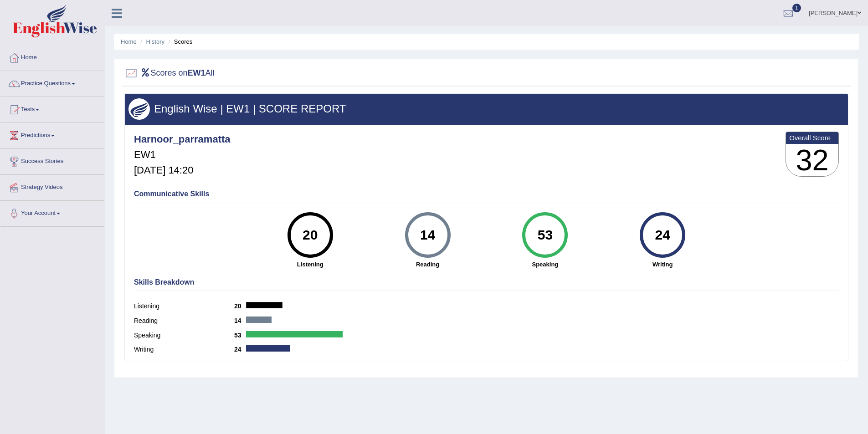 The image size is (868, 434). Describe the element at coordinates (184, 335) in the screenshot. I see `label: Speaking` at that location.